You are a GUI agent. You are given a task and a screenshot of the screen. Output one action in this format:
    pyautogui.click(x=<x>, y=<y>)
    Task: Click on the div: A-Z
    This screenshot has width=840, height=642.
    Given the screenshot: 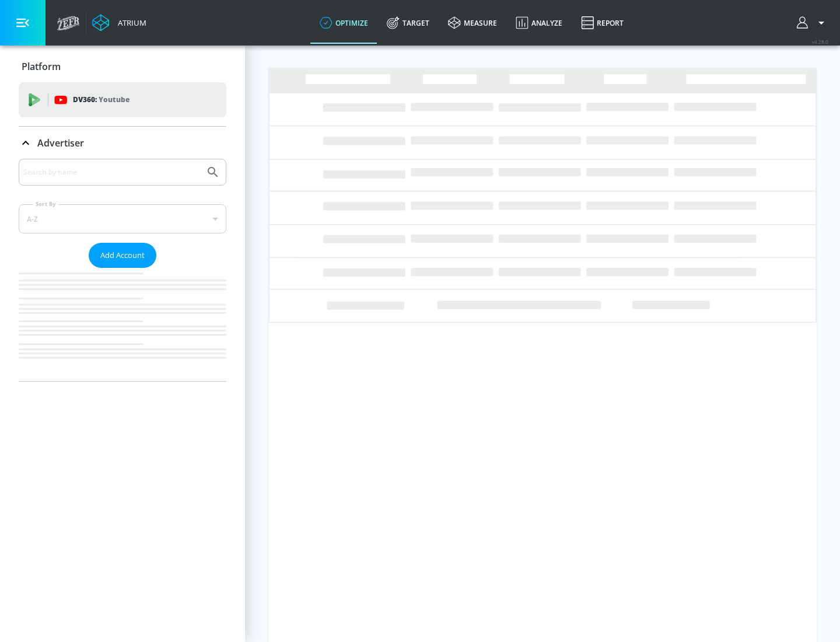 What is the action you would take?
    pyautogui.click(x=122, y=219)
    